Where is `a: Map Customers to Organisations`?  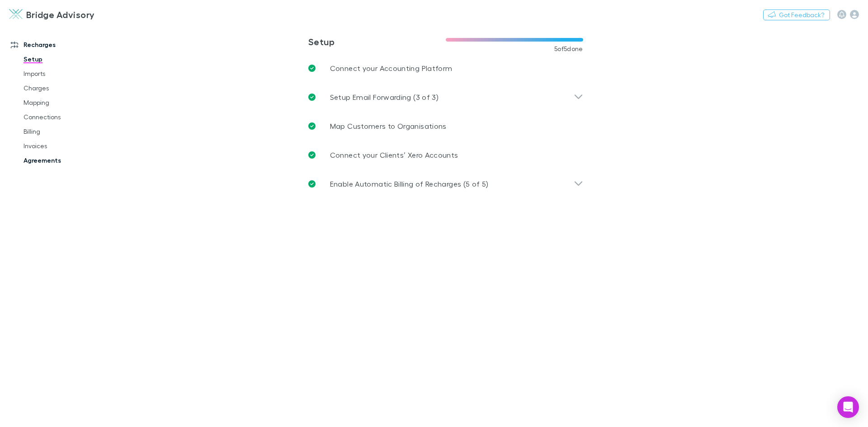
a: Map Customers to Organisations is located at coordinates (446, 126).